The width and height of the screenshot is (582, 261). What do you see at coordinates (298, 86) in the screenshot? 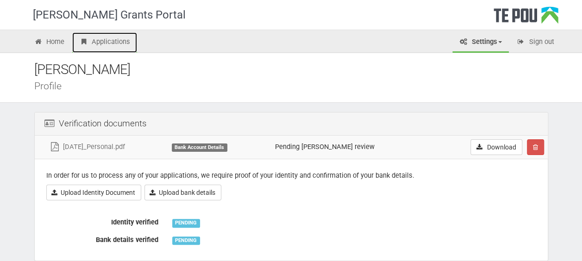
I see `div: Profile` at bounding box center [298, 86].